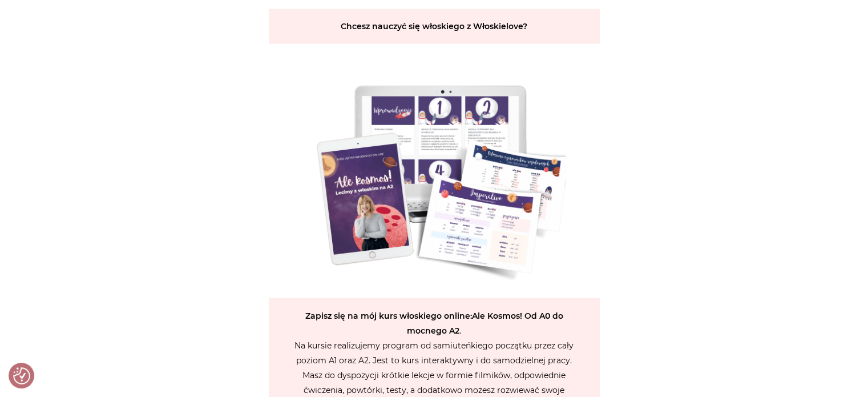 Image resolution: width=868 pixels, height=397 pixels. What do you see at coordinates (22, 376) in the screenshot?
I see `button: Preferencje co do zgód` at bounding box center [22, 376].